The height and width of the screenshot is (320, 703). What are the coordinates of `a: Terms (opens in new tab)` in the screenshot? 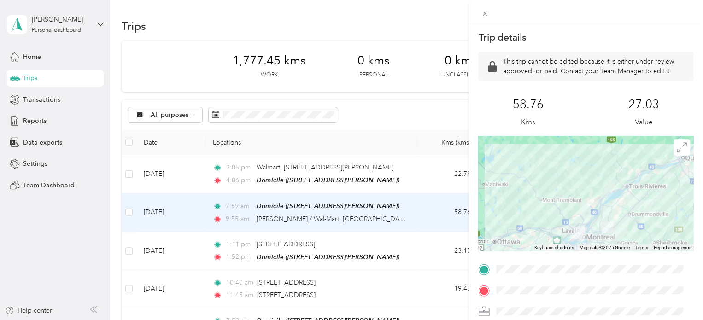 It's located at (642, 248).